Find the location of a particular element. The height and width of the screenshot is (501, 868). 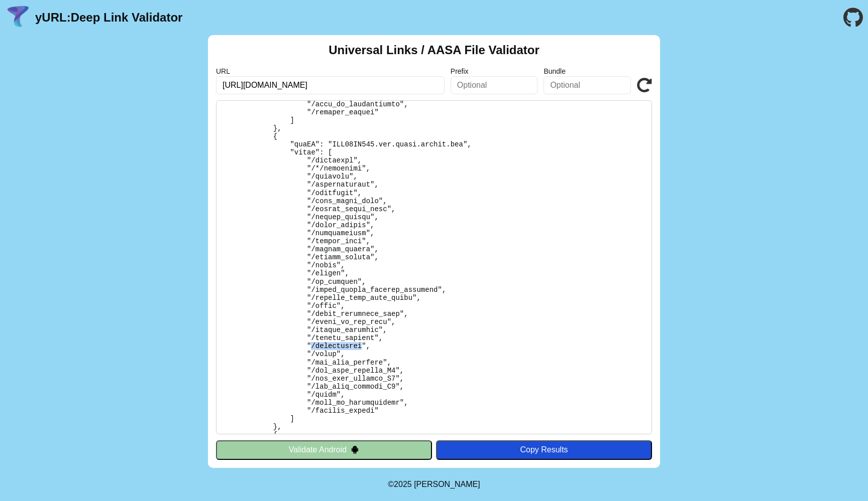

a: yURL:Deep Link Validator is located at coordinates (109, 18).